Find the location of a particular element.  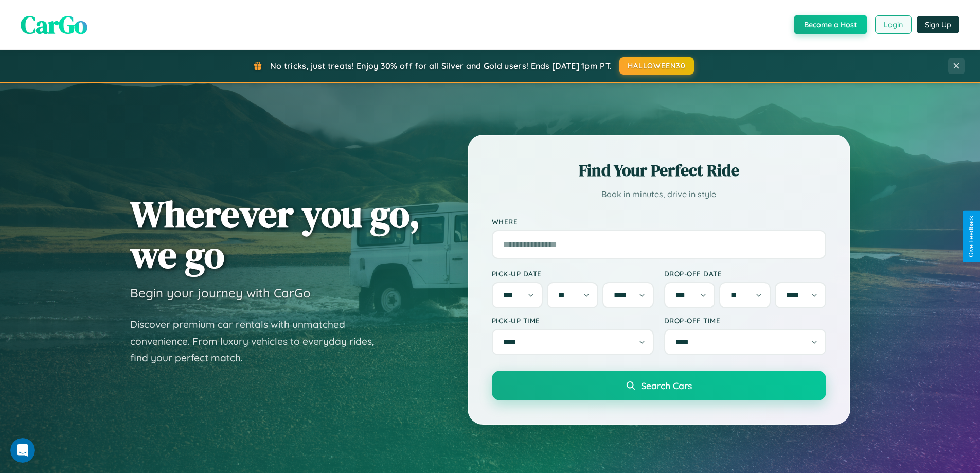

p: Book in minutes, drive in style is located at coordinates (659, 194).